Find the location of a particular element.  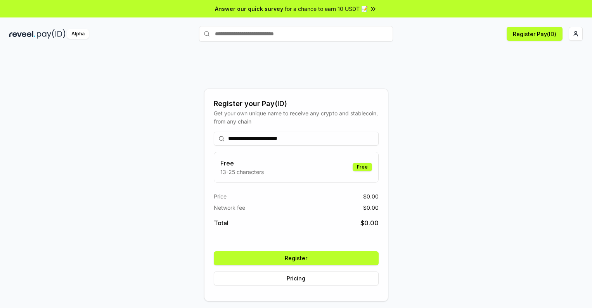

span: Network fee is located at coordinates (229, 207).